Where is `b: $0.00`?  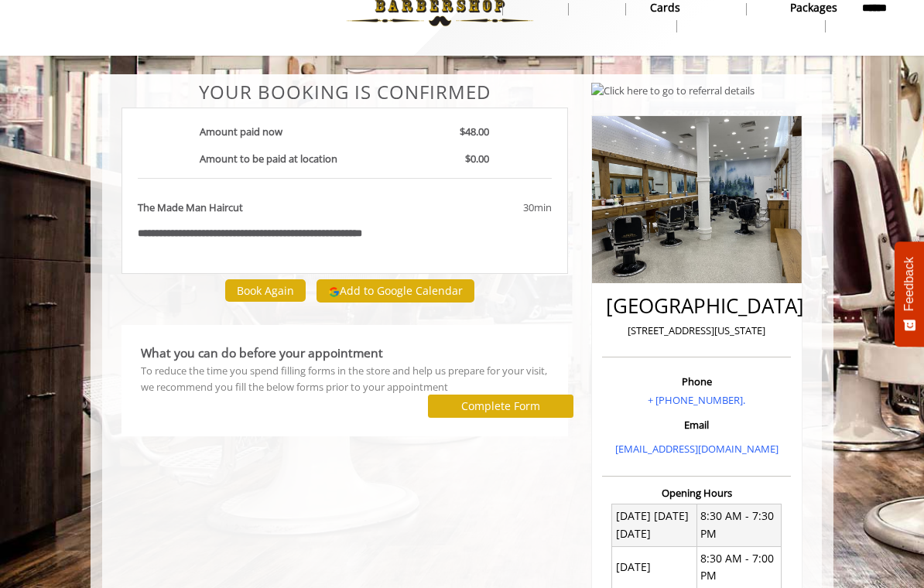
b: $0.00 is located at coordinates (476, 158).